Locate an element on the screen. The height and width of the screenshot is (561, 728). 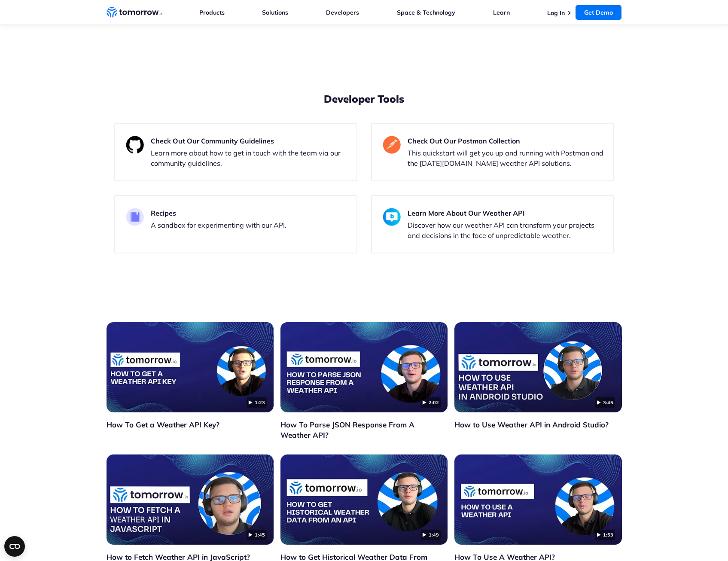
a: Solutions is located at coordinates (275, 12).